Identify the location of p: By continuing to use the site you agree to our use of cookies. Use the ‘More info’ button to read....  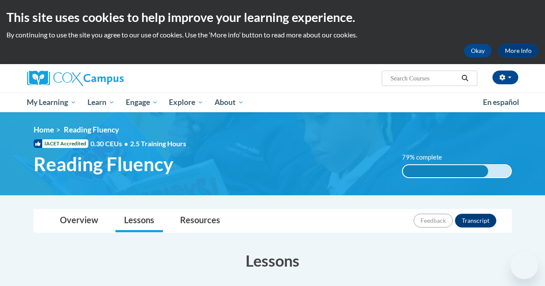
(272, 35).